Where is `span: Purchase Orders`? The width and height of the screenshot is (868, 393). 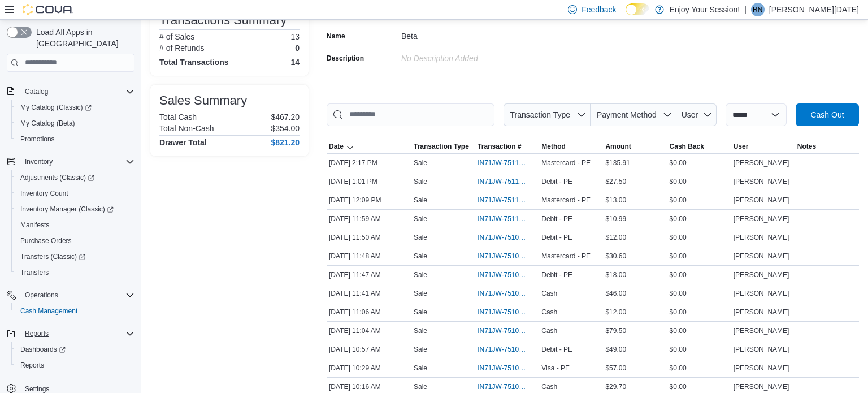
span: Purchase Orders is located at coordinates (45, 241).